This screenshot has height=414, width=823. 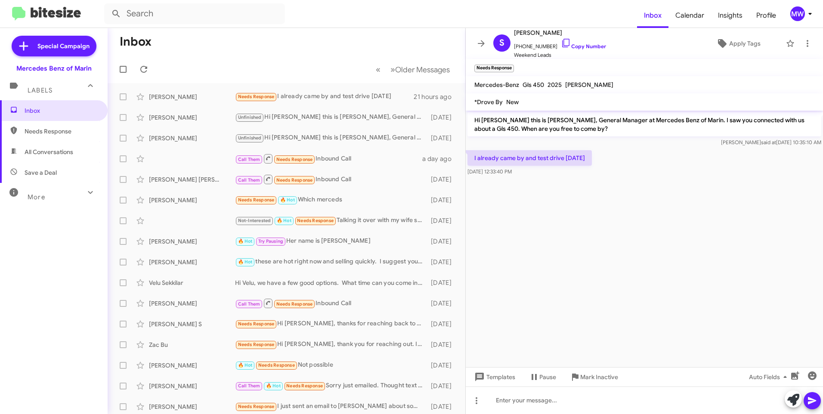 I want to click on div: Zac Bu, so click(x=192, y=345).